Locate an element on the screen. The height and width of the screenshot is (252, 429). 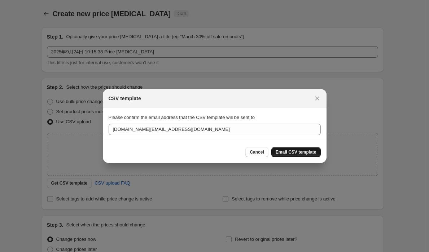
h2: CSV template is located at coordinates (125, 99).